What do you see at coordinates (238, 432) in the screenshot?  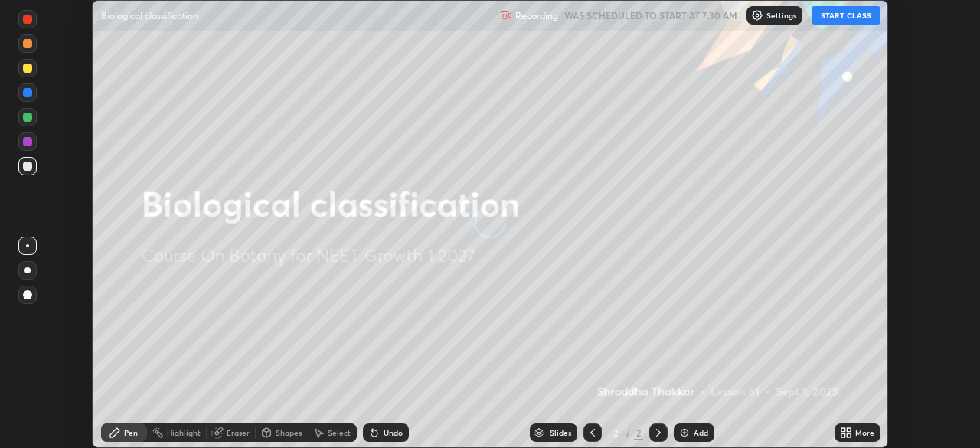 I see `div: Eraser` at bounding box center [238, 432].